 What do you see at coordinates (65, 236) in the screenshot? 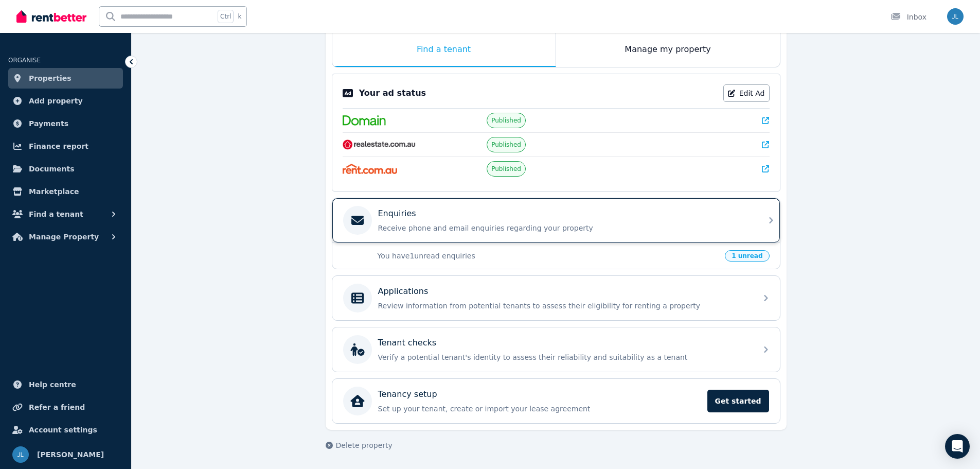
I see `button: Manage Property` at bounding box center [65, 236].